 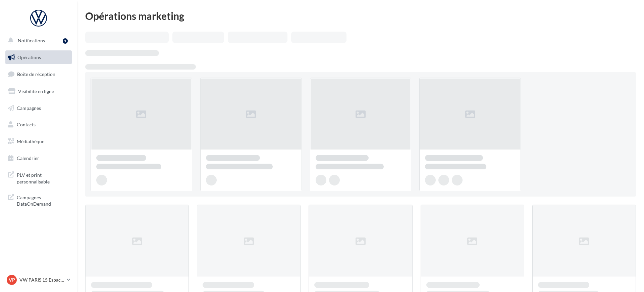 What do you see at coordinates (361, 16) in the screenshot?
I see `div: Opérations marketing` at bounding box center [361, 16].